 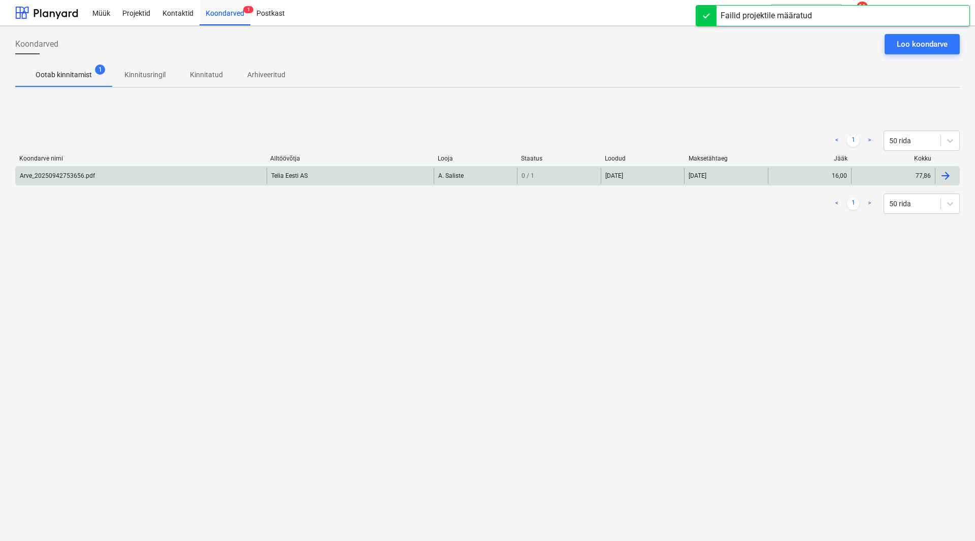 What do you see at coordinates (206, 75) in the screenshot?
I see `p: Kinnitatud` at bounding box center [206, 75].